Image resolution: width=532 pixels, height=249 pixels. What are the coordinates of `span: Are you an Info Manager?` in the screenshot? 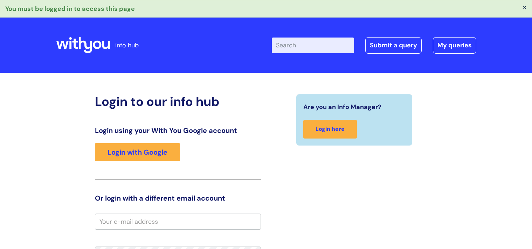 It's located at (342, 107).